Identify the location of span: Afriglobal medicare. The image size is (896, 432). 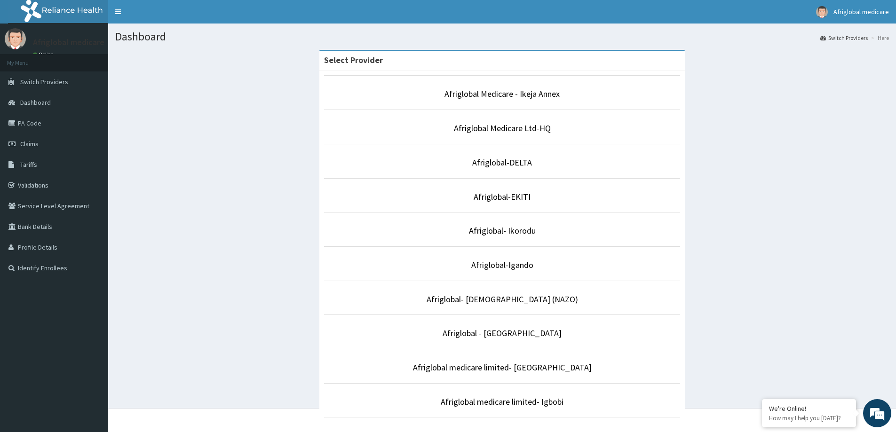
(862, 12).